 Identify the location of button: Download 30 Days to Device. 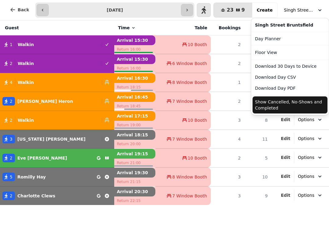
(290, 66).